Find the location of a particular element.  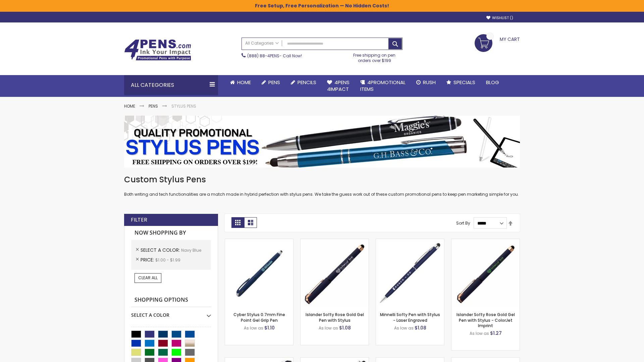

div: Free shipping on pen orders over $199 is located at coordinates (375, 57).